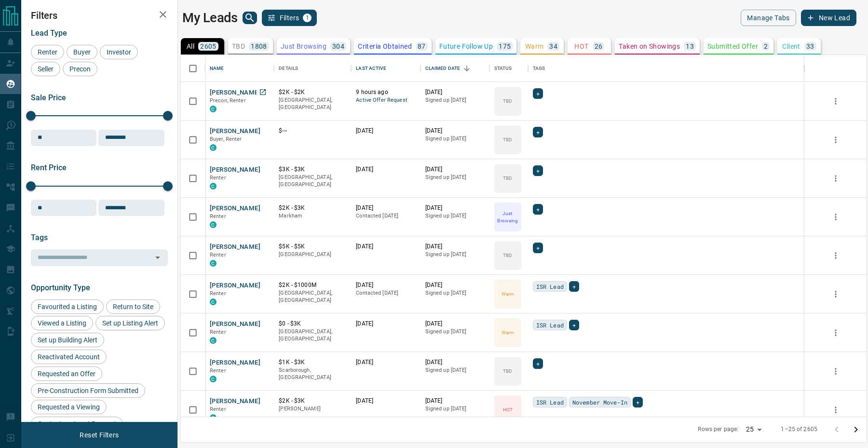  Describe the element at coordinates (312, 216) in the screenshot. I see `p: Markham` at that location.